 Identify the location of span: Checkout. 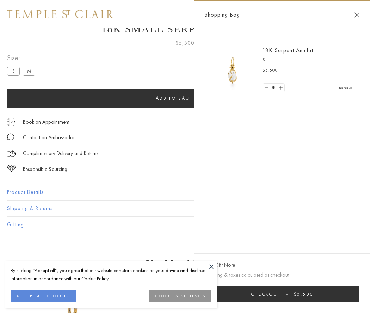
(266, 294).